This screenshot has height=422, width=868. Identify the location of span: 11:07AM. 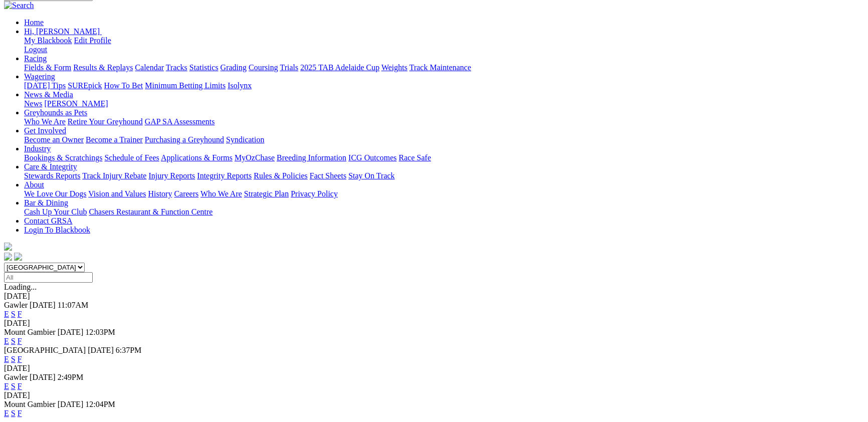
(73, 304).